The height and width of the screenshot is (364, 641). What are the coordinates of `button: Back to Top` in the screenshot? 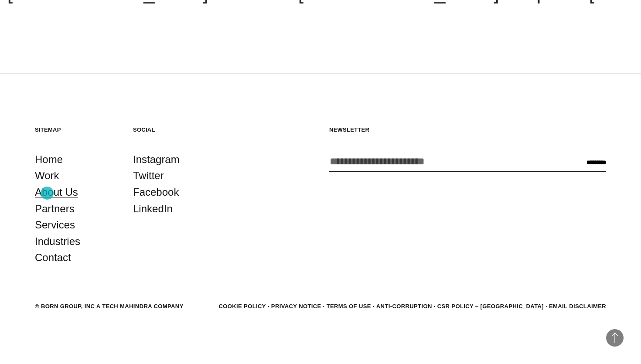 It's located at (615, 338).